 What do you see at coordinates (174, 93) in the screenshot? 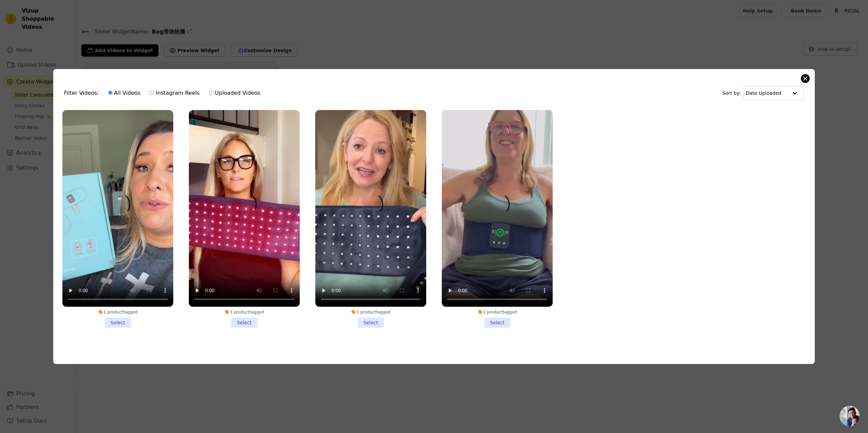
I see `label: Instagram Reels` at bounding box center [174, 93].